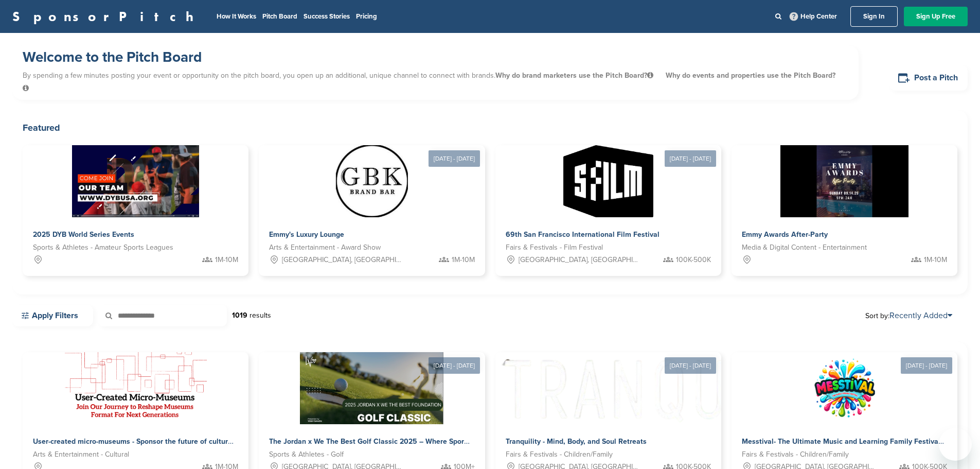  I want to click on span: Sort by:, so click(909, 316).